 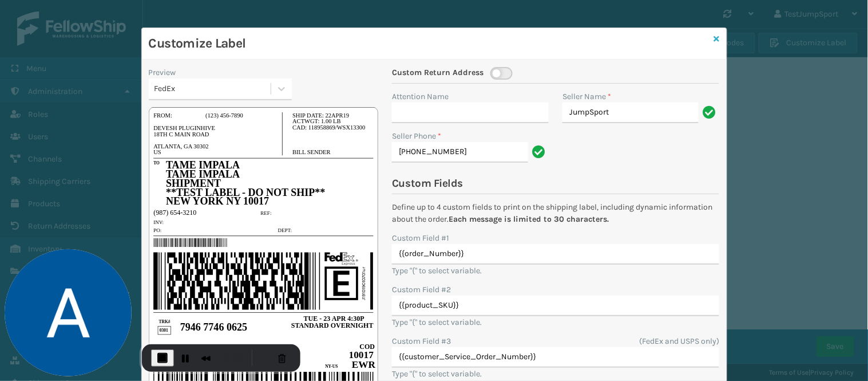 What do you see at coordinates (555, 183) in the screenshot?
I see `h4: Custom Fields` at bounding box center [555, 183].